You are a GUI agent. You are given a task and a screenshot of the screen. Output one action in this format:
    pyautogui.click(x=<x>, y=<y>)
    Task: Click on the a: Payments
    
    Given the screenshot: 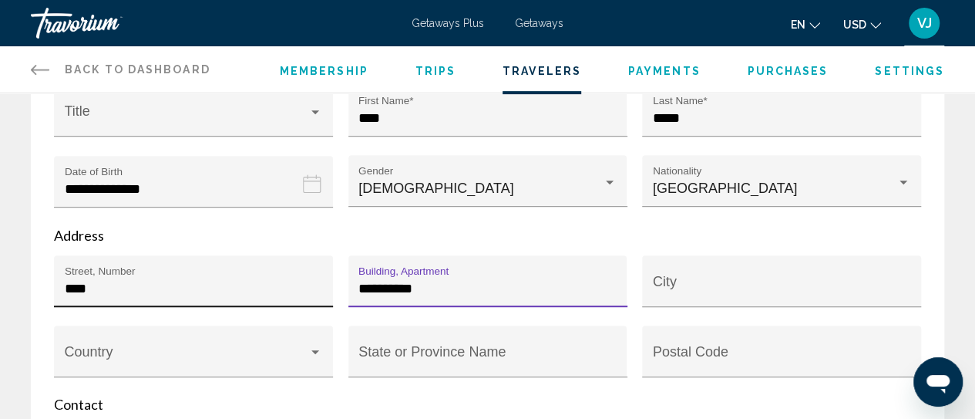 What is the action you would take?
    pyautogui.click(x=665, y=71)
    